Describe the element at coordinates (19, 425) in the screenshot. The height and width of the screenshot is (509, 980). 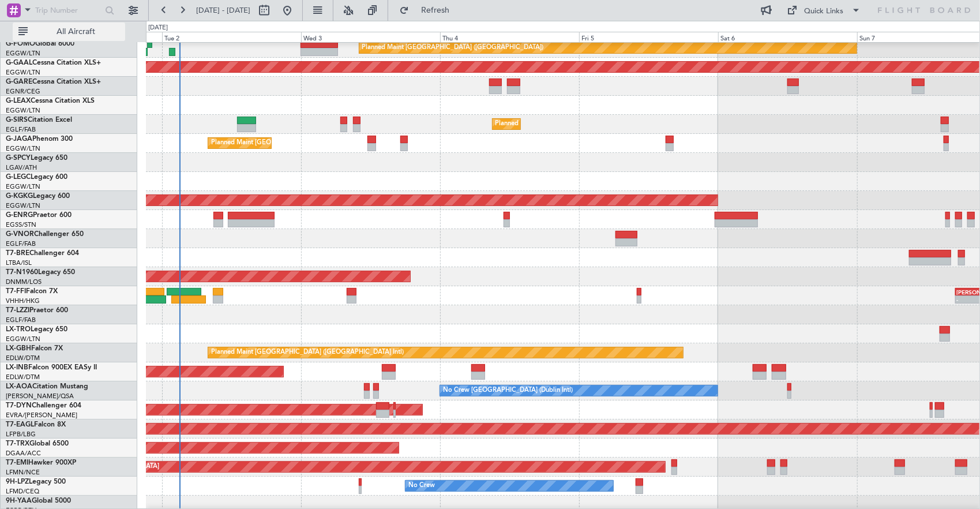
I see `span: T7-EAGL` at that location.